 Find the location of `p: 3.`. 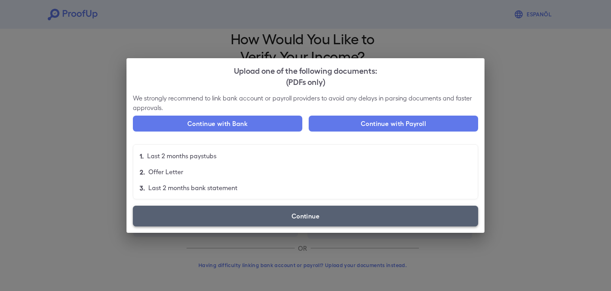

p: 3. is located at coordinates (142, 187).